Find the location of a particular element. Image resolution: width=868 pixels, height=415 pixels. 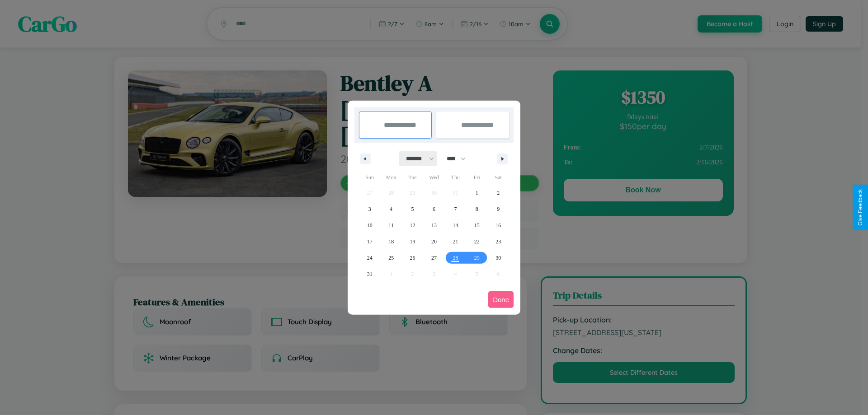

span: 29 is located at coordinates (477, 258).